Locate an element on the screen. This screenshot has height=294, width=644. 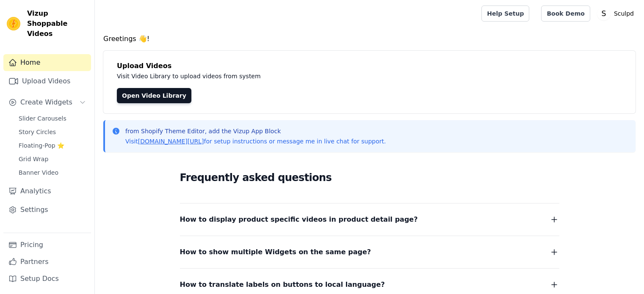
h4: Upload Videos is located at coordinates (369, 66).